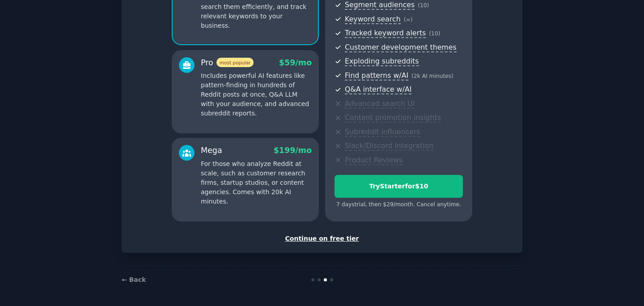  I want to click on span: Content promotion insights, so click(393, 118).